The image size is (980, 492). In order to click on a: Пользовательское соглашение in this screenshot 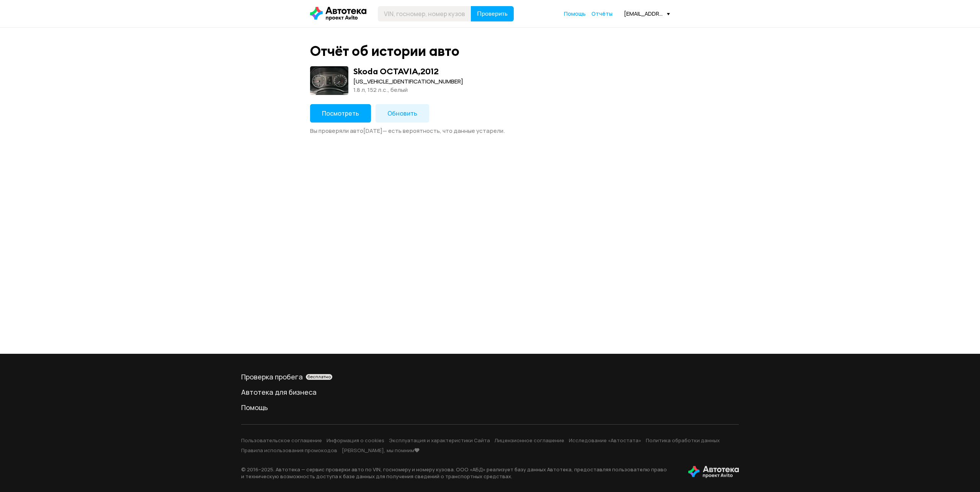, I will do `click(282, 440)`.